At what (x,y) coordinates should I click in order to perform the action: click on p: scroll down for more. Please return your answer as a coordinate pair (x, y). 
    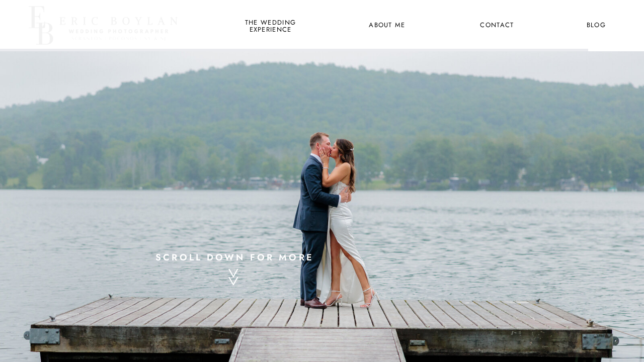
    Looking at the image, I should click on (234, 255).